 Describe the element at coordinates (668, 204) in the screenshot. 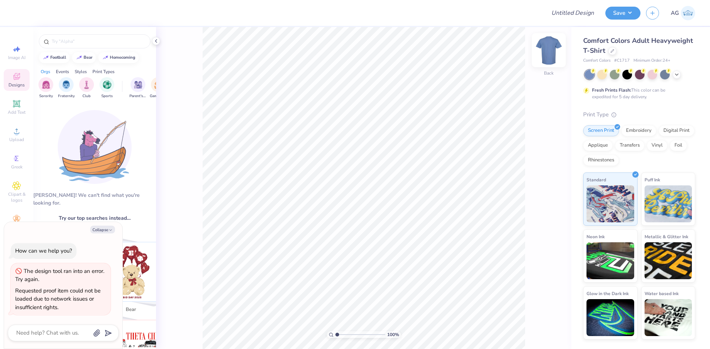

I see `img: Puff Ink` at that location.